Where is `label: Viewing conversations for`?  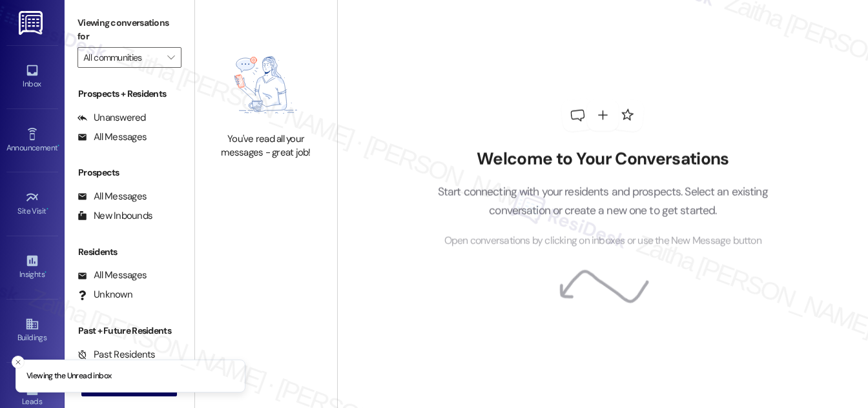
label: Viewing conversations for is located at coordinates (129, 29).